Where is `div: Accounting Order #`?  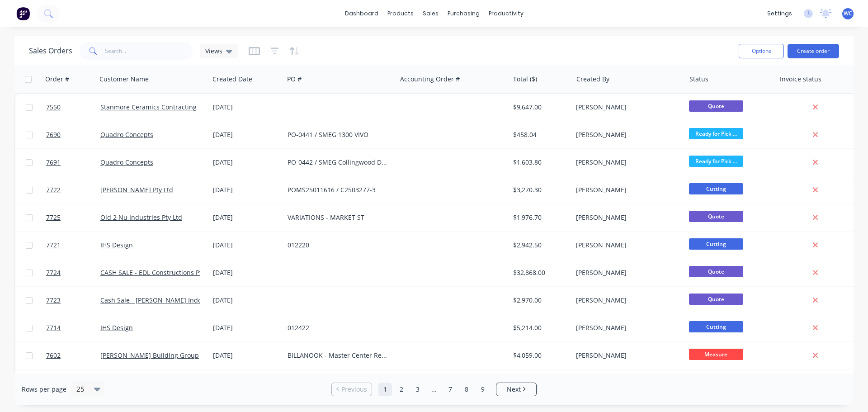
div: Accounting Order # is located at coordinates (430, 79).